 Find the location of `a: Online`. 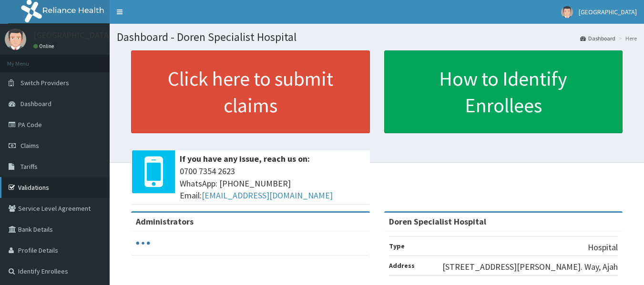

a: Online is located at coordinates (45, 46).